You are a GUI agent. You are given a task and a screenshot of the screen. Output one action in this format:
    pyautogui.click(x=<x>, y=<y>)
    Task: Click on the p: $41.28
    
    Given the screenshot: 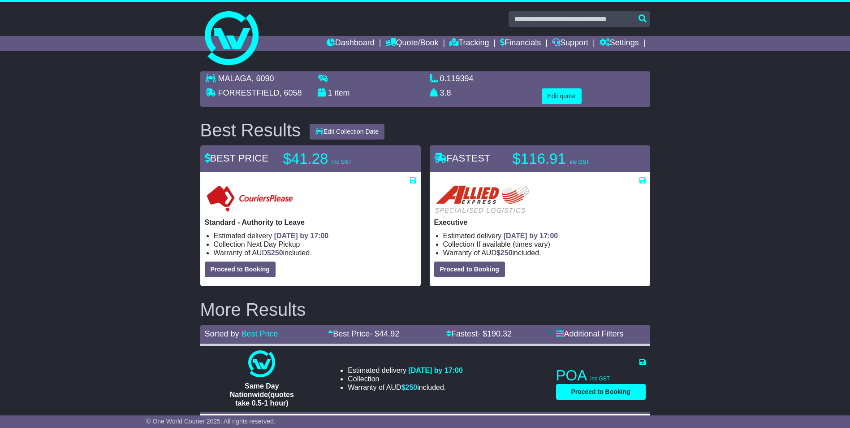 What is the action you would take?
    pyautogui.click(x=339, y=159)
    